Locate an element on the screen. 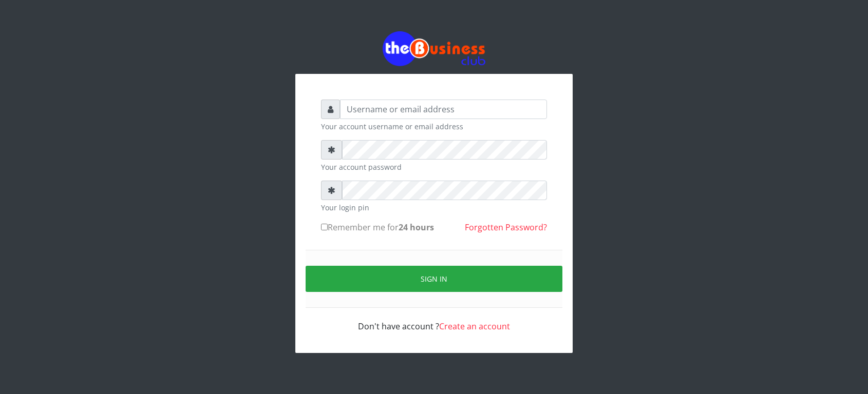 The width and height of the screenshot is (868, 394). div: Don't have account ? is located at coordinates (434, 320).